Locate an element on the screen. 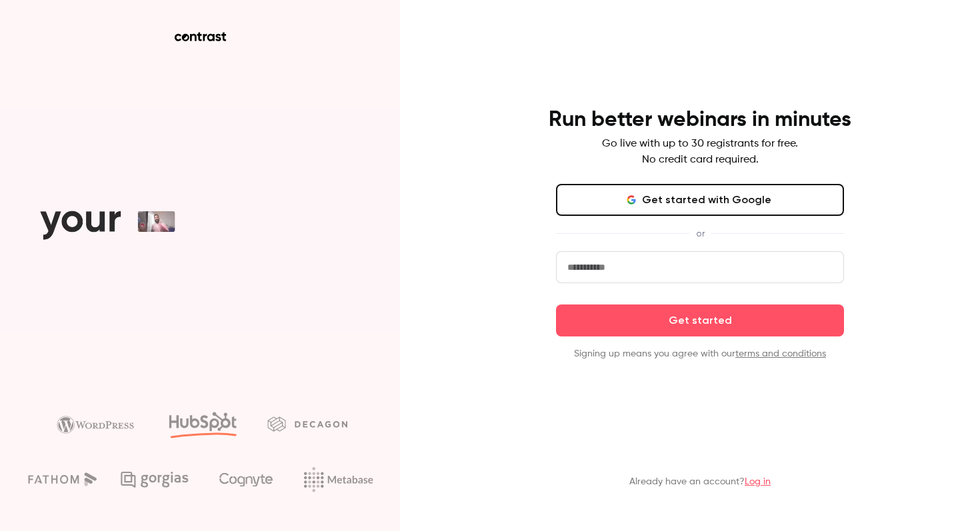 The height and width of the screenshot is (531, 980). span: or is located at coordinates (700, 233).